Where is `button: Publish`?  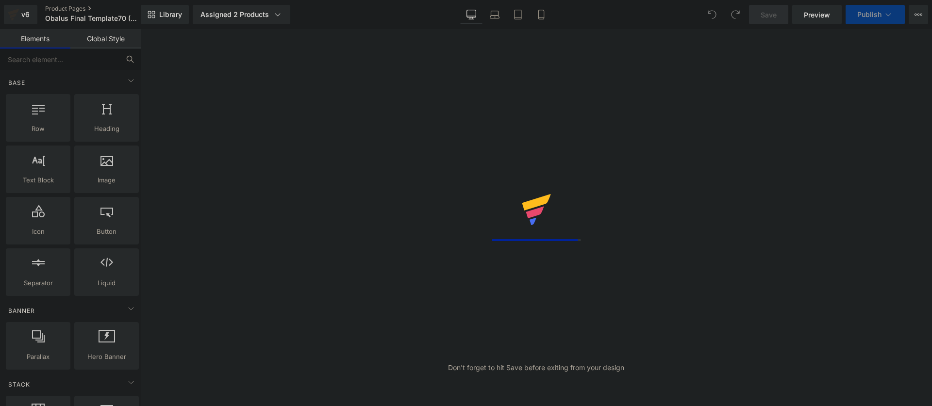 button: Publish is located at coordinates (875, 15).